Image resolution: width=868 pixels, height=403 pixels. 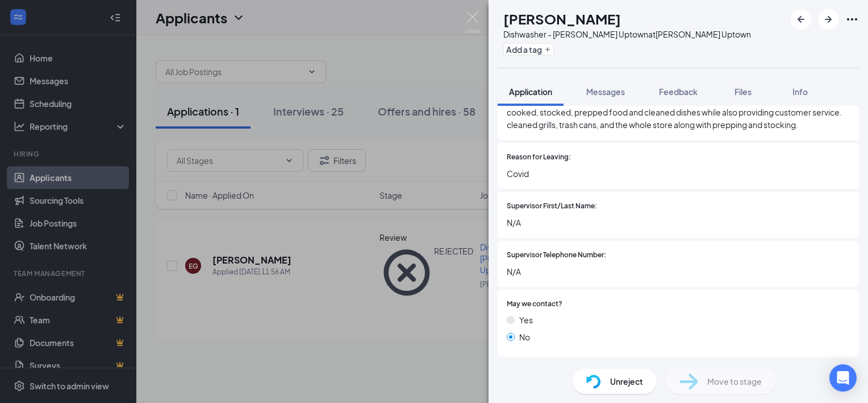 What do you see at coordinates (679, 173) in the screenshot?
I see `span: Covid` at bounding box center [679, 173].